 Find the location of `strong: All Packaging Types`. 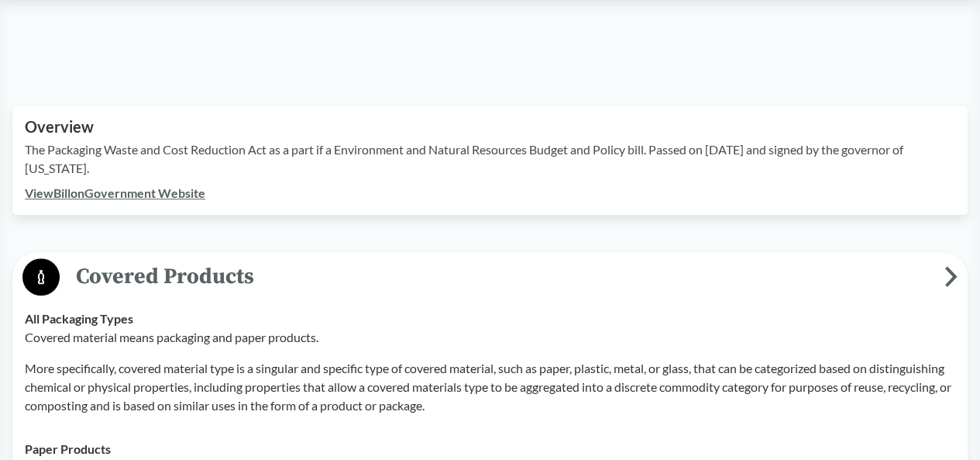

strong: All Packaging Types is located at coordinates (79, 318).